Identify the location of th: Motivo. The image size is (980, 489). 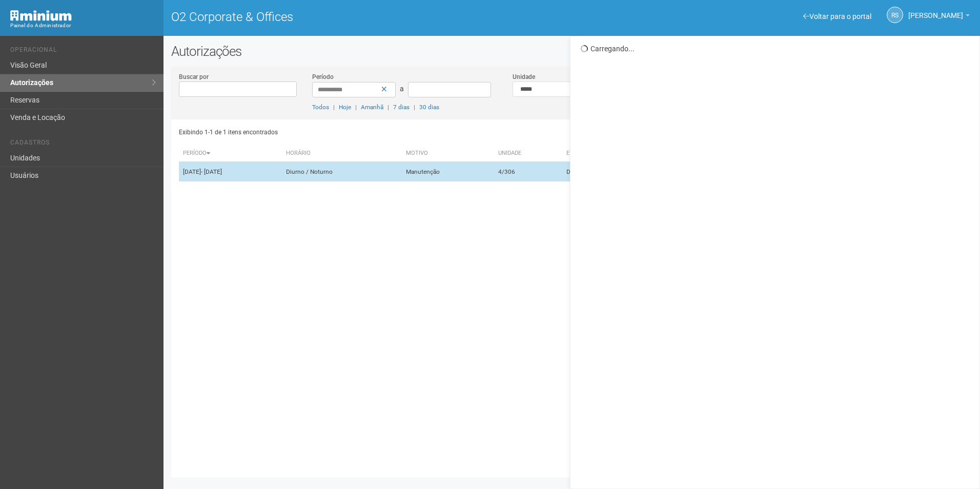
(447, 153).